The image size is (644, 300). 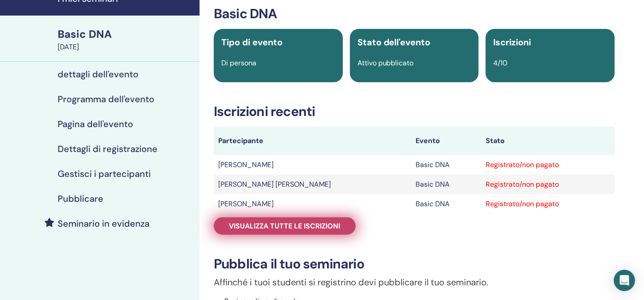 I want to click on th: Evento, so click(x=446, y=141).